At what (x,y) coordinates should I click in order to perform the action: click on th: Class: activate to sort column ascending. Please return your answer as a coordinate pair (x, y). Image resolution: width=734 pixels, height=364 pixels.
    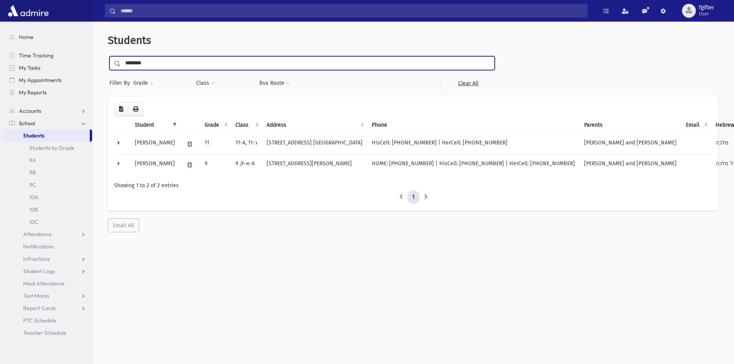
    Looking at the image, I should click on (246, 125).